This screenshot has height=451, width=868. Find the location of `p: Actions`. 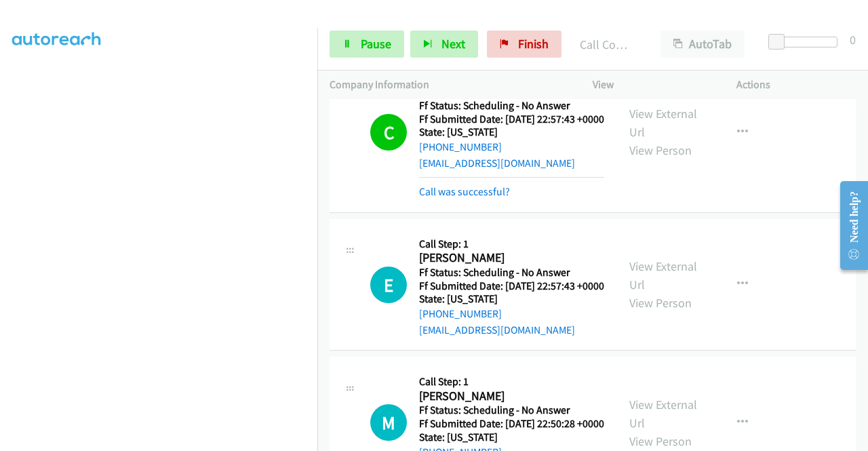

p: Actions is located at coordinates (796, 85).